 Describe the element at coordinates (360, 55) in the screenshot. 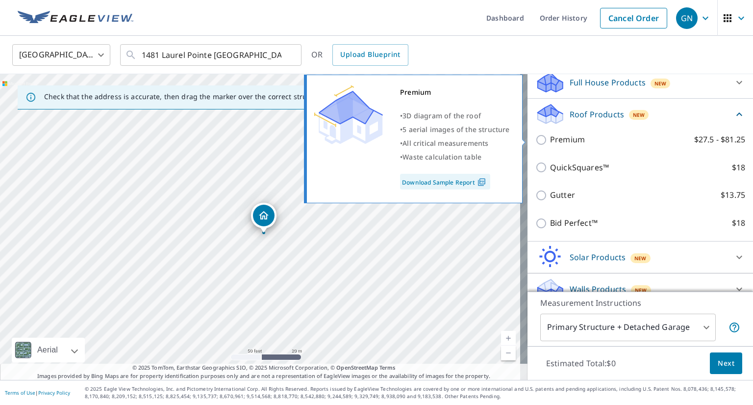

I see `div: OR` at that location.